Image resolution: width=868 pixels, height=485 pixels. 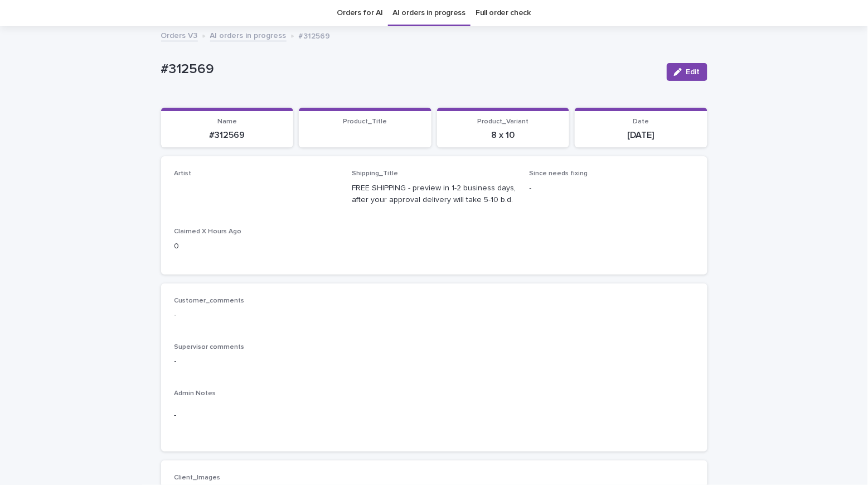 What do you see at coordinates (687, 72) in the screenshot?
I see `button: Edit` at bounding box center [687, 72].